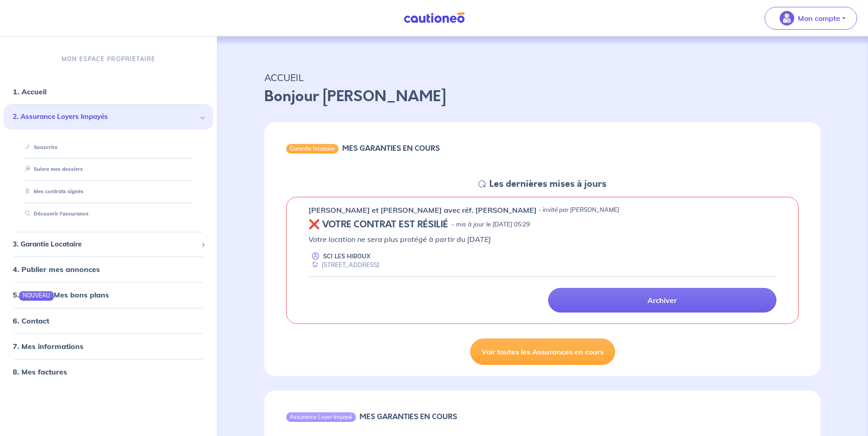  I want to click on button: illu_account_valid_menu.svgMon compte, so click(811, 18).